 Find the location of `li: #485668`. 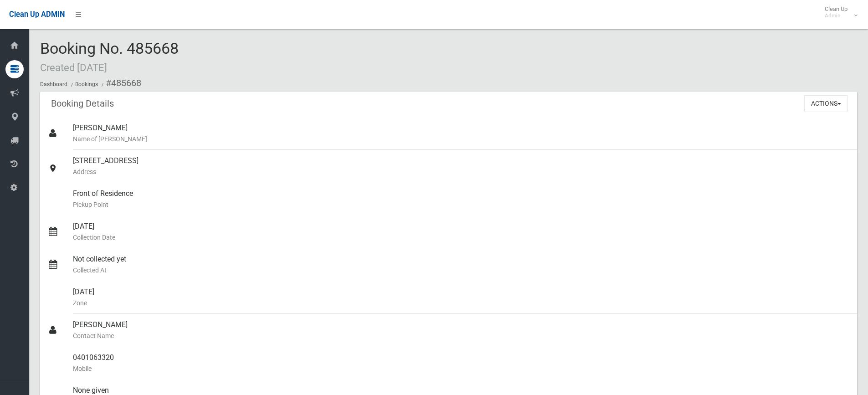

li: #485668 is located at coordinates (120, 83).